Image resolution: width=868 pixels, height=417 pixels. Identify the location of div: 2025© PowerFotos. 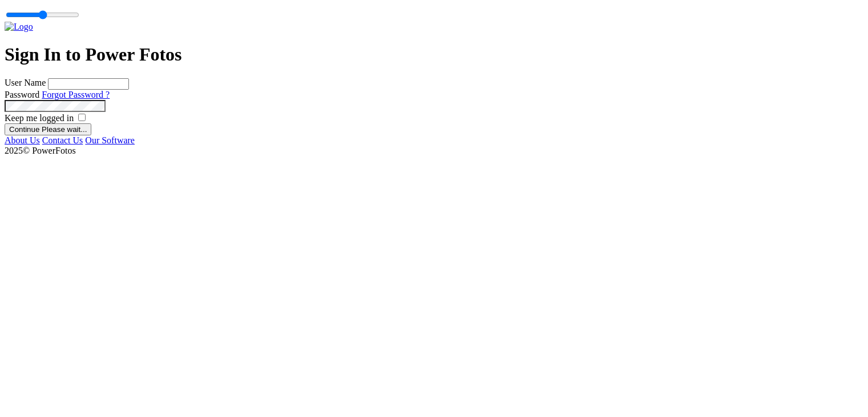
(433, 151).